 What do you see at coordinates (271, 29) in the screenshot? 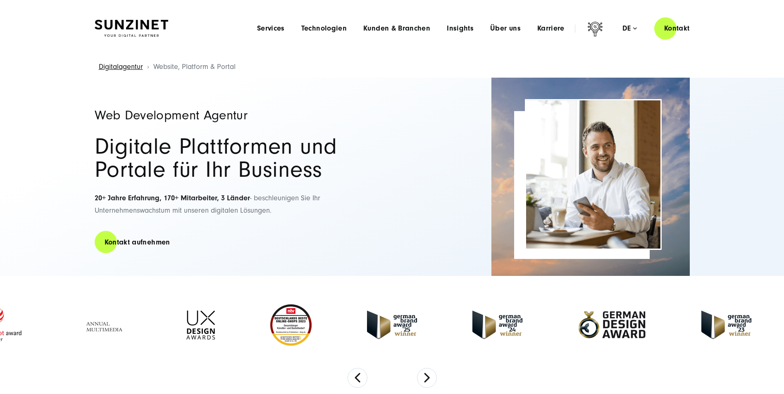
I see `a: Services` at bounding box center [271, 29].